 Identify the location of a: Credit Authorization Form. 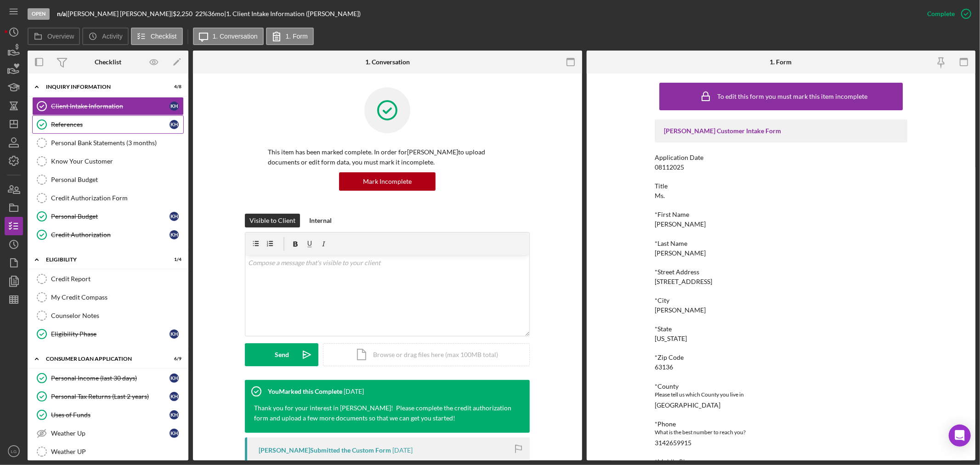
(108, 198).